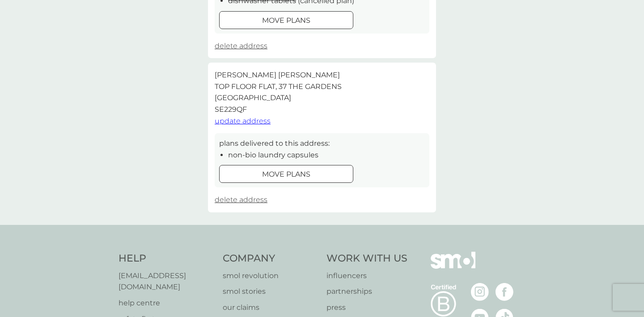  What do you see at coordinates (270, 308) in the screenshot?
I see `p: our claims` at bounding box center [270, 308].